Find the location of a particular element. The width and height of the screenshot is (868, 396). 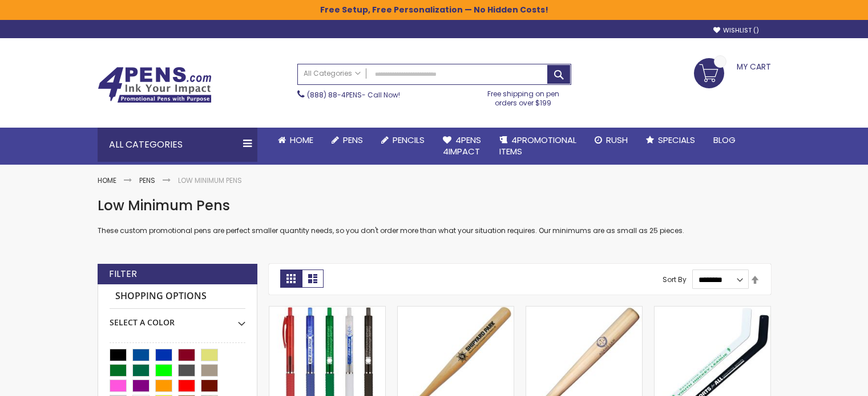

strong: Grid is located at coordinates (291, 279).